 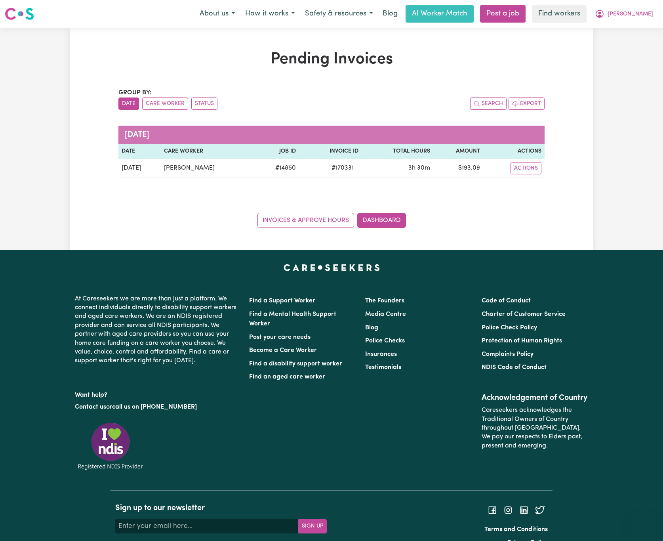 I want to click on a: Find a disability support worker, so click(x=295, y=364).